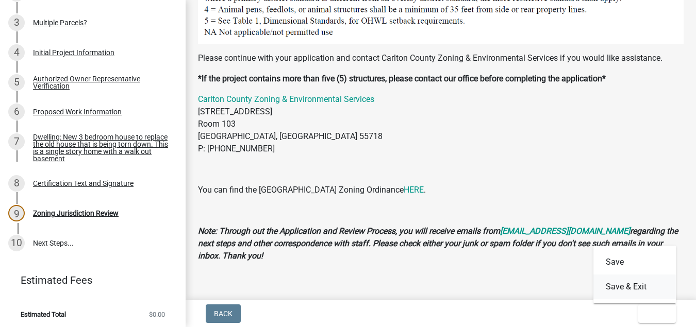 This screenshot has width=696, height=327. What do you see at coordinates (349, 231) in the screenshot?
I see `strong: Note: Through out the Application and Review Process, you will receive emails from` at bounding box center [349, 231].